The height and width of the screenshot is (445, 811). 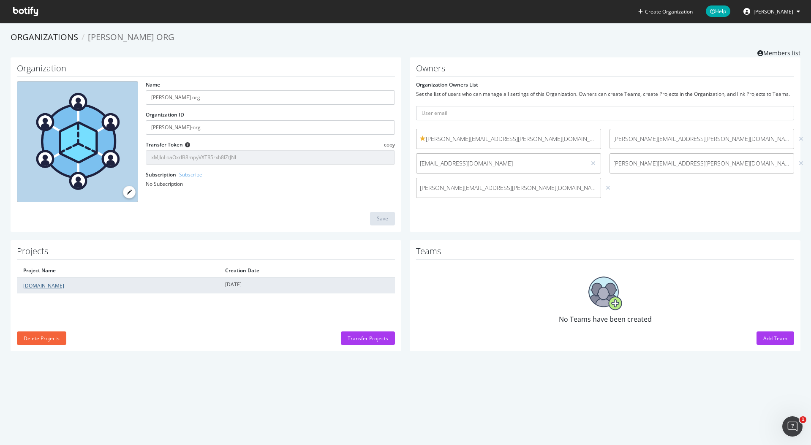 I want to click on div: Transfer Projects, so click(x=368, y=338).